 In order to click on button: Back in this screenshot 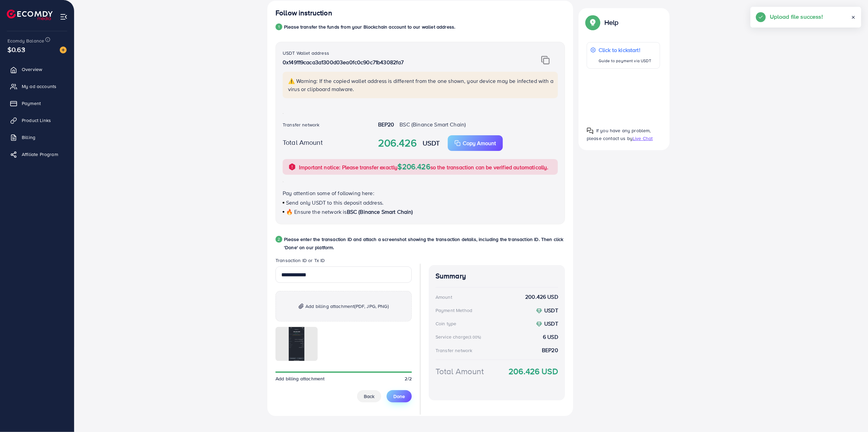, I will do `click(369, 396)`.